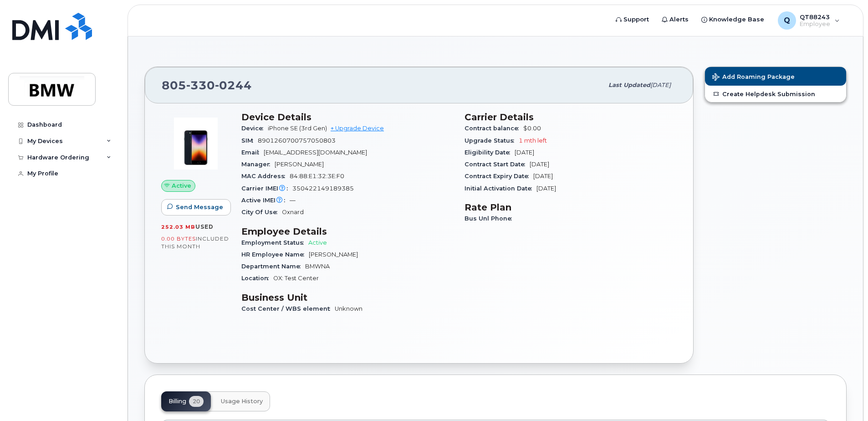 This screenshot has height=421, width=868. I want to click on span: MAC Address, so click(266, 176).